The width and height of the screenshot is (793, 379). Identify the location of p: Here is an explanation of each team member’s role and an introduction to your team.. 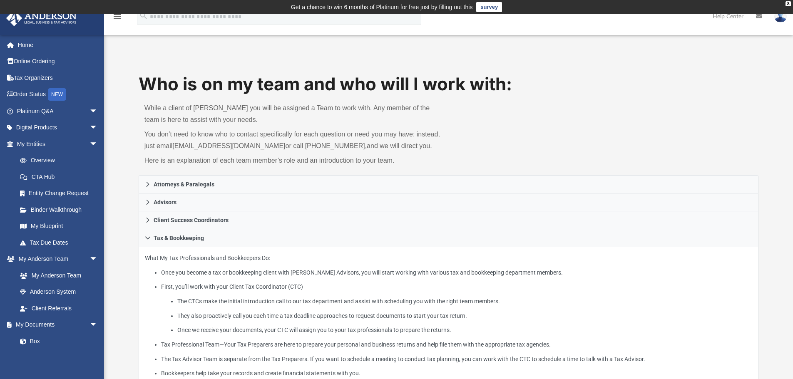
(293, 161).